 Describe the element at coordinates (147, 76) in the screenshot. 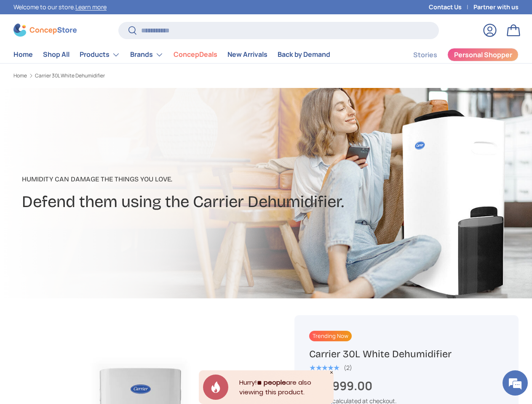

I see `nav: Breadcrumbs` at that location.